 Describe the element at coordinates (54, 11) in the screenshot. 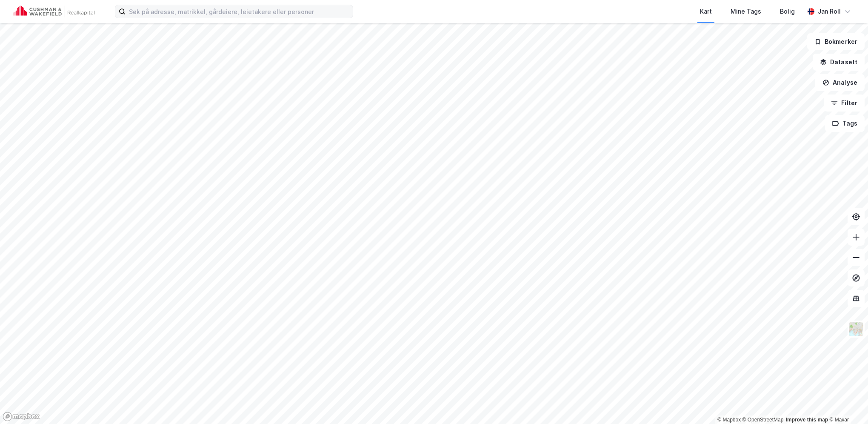

I see `img: cushman-wakefield-realkapital-logo.202ea83816669bd177139c58696a8fa1.svg` at that location.